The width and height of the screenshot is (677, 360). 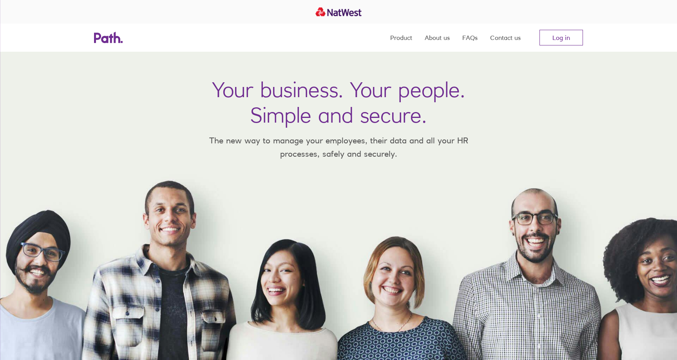 What do you see at coordinates (437, 38) in the screenshot?
I see `a: About us` at bounding box center [437, 38].